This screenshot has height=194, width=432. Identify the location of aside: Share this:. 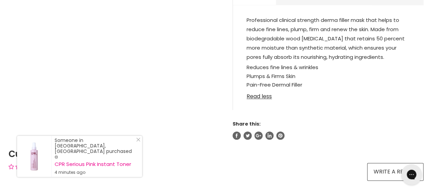
(328, 130).